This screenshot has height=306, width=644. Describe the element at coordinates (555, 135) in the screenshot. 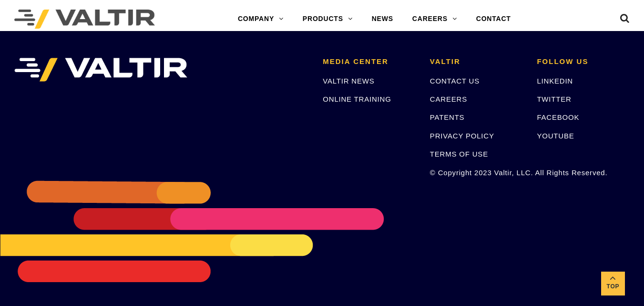

I see `a: YOUTUBE` at that location.